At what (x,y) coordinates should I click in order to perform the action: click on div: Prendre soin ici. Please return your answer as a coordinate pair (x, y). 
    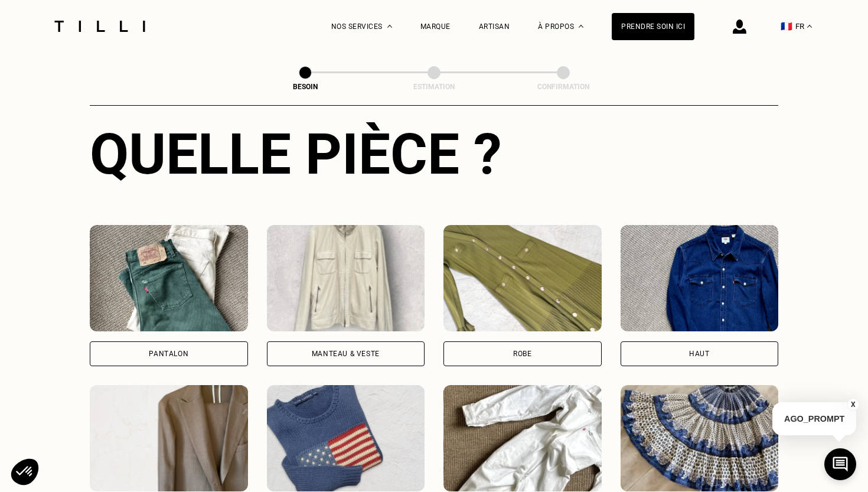
    Looking at the image, I should click on (653, 27).